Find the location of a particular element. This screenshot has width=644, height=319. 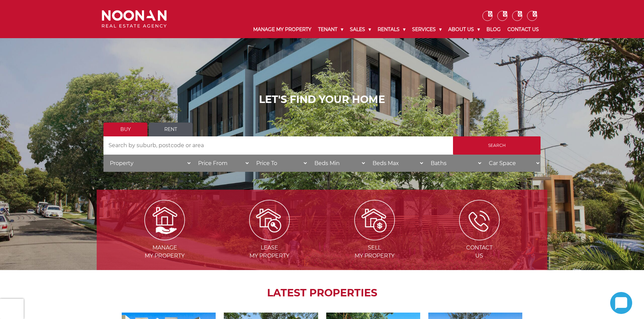

a: About Us is located at coordinates (463, 30).